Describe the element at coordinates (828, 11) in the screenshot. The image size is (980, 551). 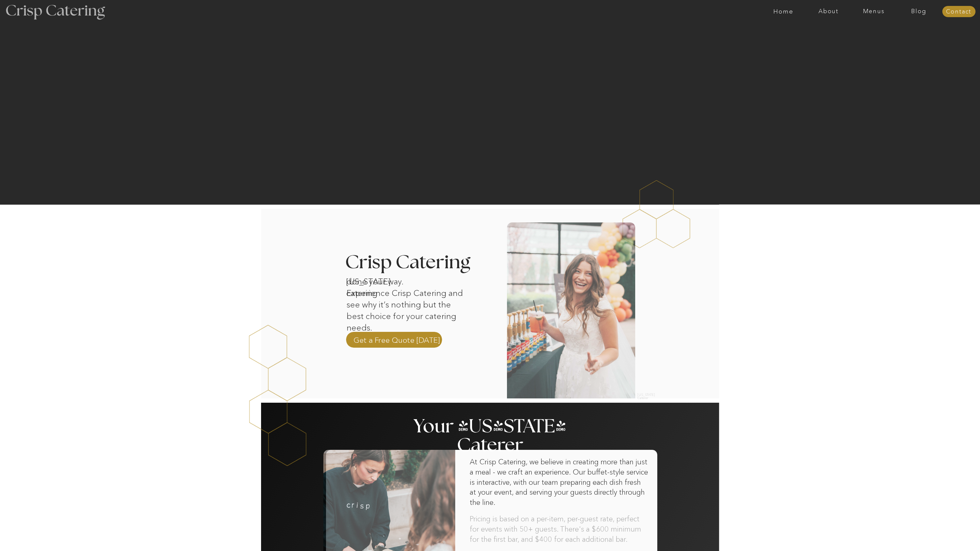
I see `nav: About` at that location.